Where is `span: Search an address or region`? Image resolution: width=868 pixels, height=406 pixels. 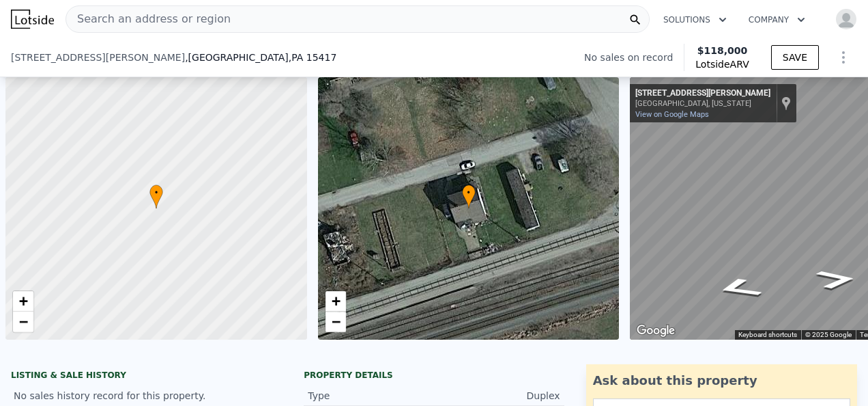
span: Search an address or region is located at coordinates (148, 19).